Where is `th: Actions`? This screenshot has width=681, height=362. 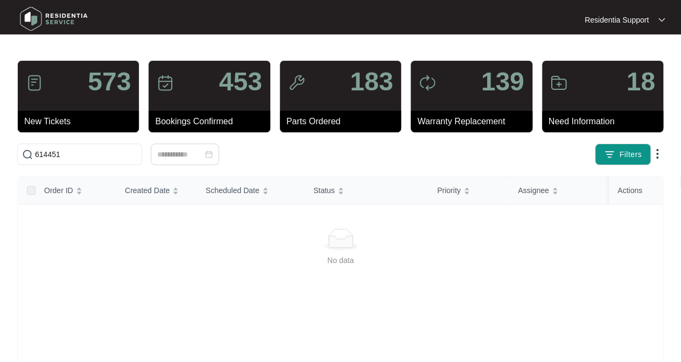
th: Actions is located at coordinates (636, 191).